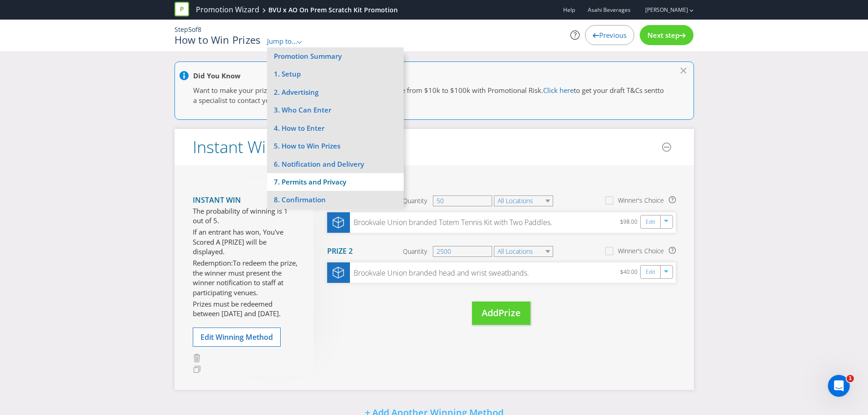 The image size is (868, 415). What do you see at coordinates (451, 222) in the screenshot?
I see `div: Brookvale Union branded Totem Tennis Kit with Two Paddles.` at bounding box center [451, 222].